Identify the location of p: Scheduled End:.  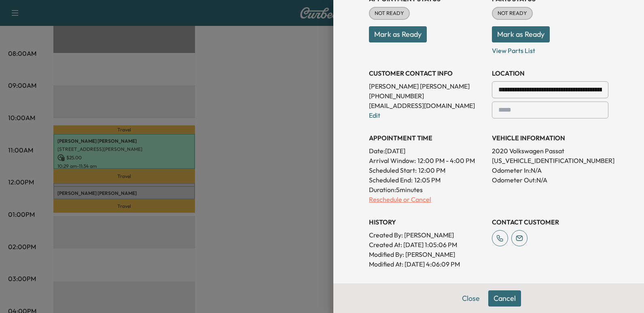
(391, 180).